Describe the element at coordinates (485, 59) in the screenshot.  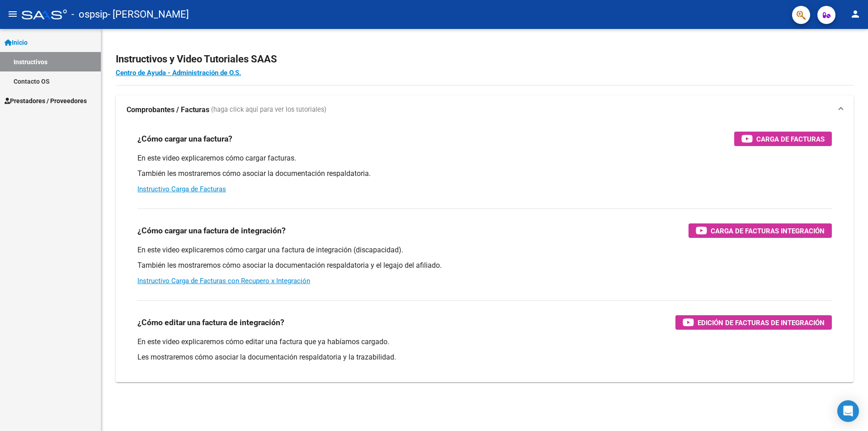
I see `h2: Instructivos y Video Tutoriales SAAS` at that location.